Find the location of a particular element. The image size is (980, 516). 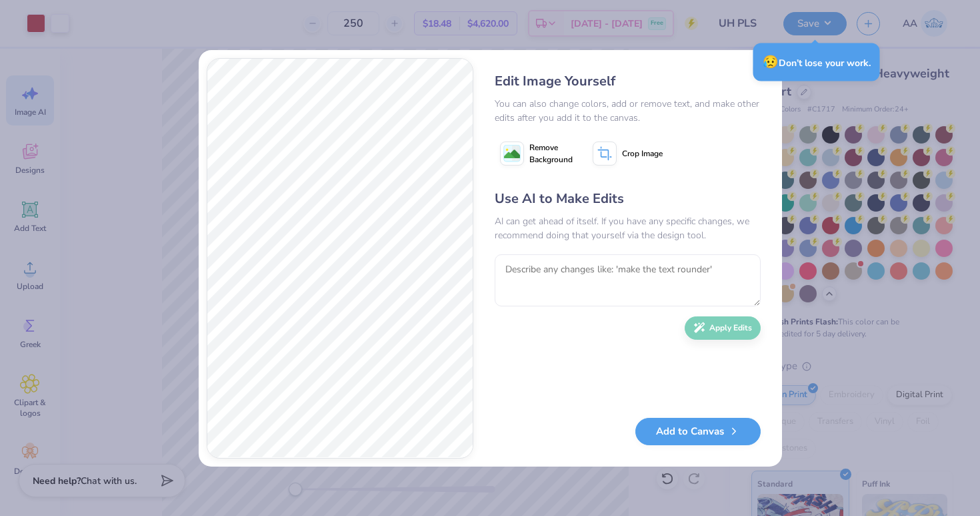

button: Remove Background is located at coordinates (536, 154).